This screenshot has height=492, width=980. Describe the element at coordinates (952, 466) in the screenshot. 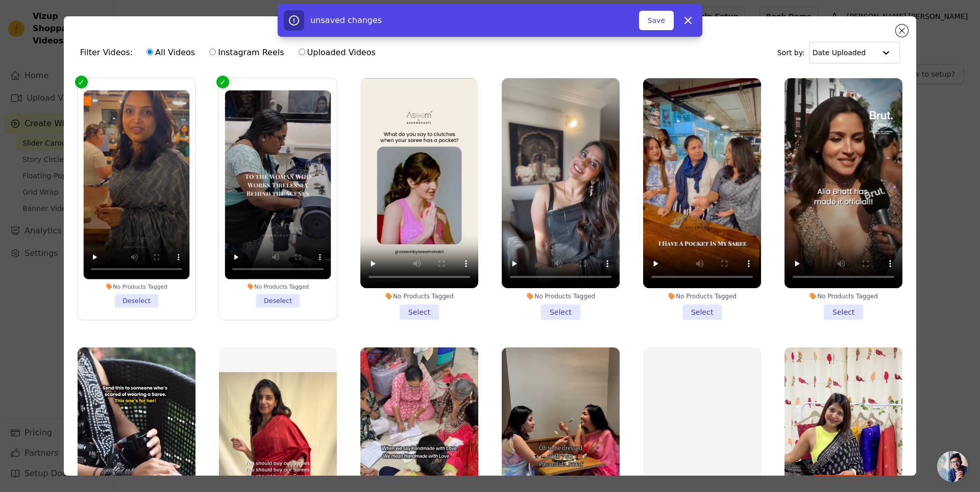

I see `div: Open chat` at that location.